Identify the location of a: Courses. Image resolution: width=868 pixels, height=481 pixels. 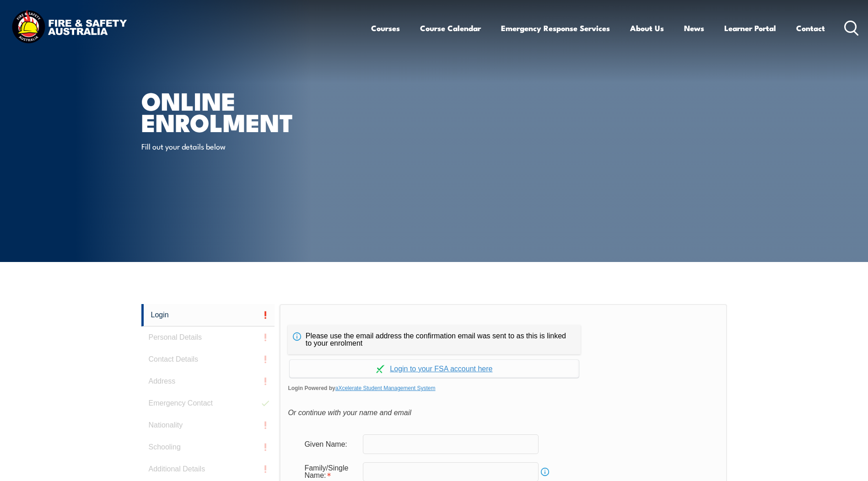
(385, 28).